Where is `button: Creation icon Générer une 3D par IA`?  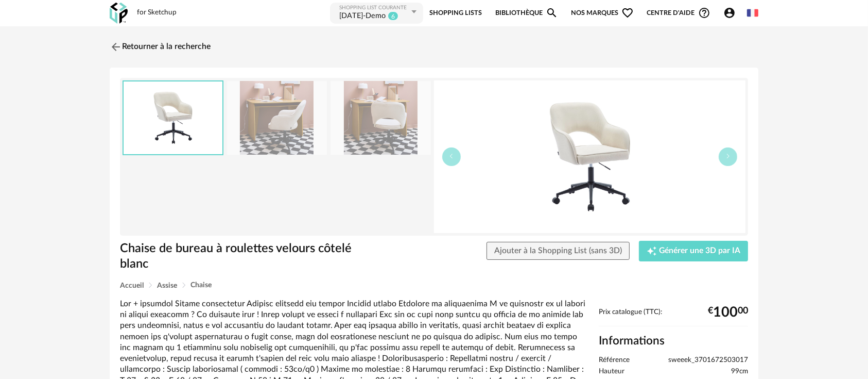 button: Creation icon Générer une 3D par IA is located at coordinates (694, 251).